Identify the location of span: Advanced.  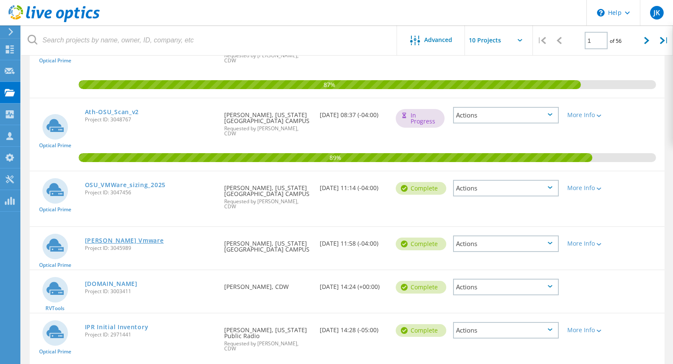
(438, 40).